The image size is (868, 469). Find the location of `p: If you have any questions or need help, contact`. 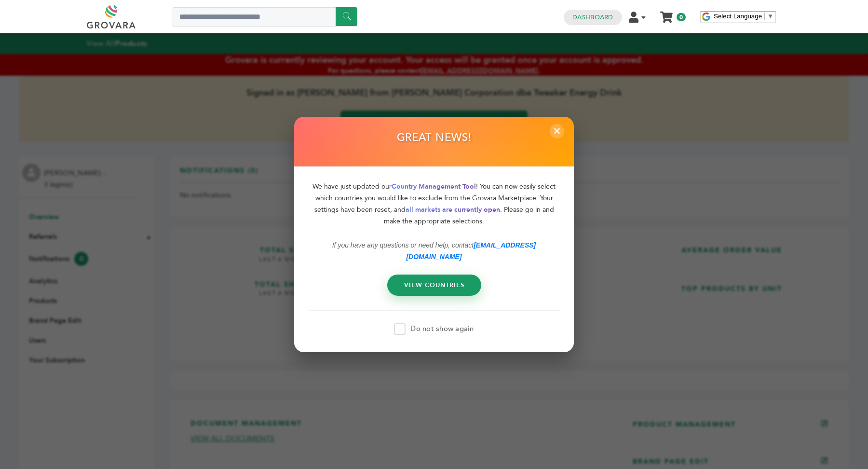

p: If you have any questions or need help, contact is located at coordinates (434, 250).